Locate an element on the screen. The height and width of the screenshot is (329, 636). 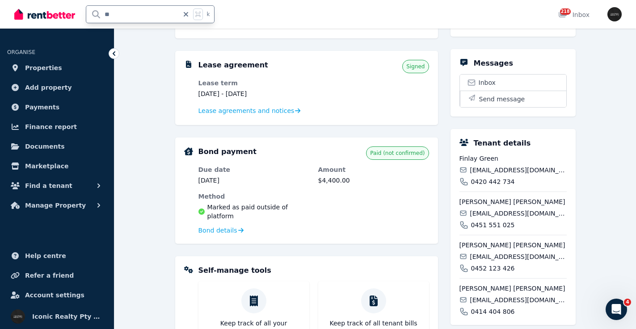
button: Send message is located at coordinates (513, 99).